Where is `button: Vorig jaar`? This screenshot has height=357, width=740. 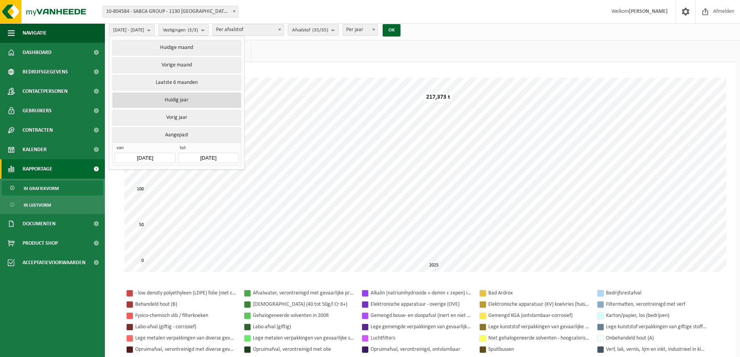 button: Vorig jaar is located at coordinates (176, 118).